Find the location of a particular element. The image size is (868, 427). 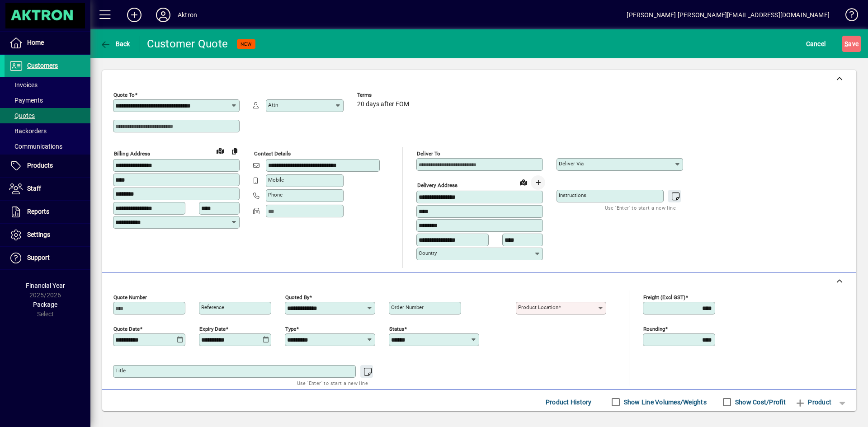

mat-label: Title is located at coordinates (120, 371).